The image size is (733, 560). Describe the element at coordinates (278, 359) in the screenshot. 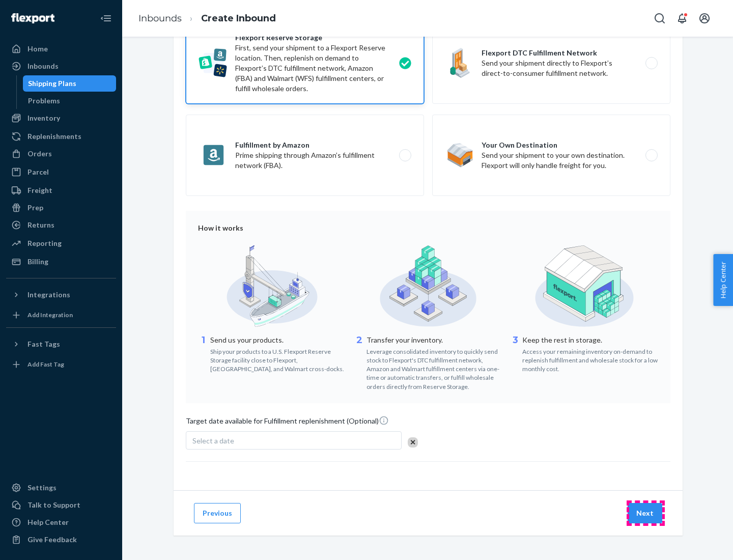

I see `div: Ship your products to a U.S. Flexport Reserve Storage facility close to Flexport, [GEOGRAPHIC_DAT...` at that location.